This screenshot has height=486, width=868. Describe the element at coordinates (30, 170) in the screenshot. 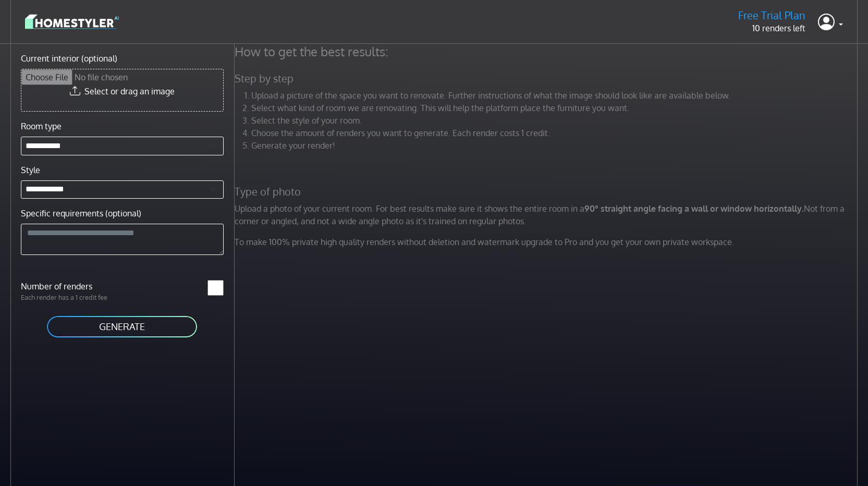

I see `label: Style` at that location.